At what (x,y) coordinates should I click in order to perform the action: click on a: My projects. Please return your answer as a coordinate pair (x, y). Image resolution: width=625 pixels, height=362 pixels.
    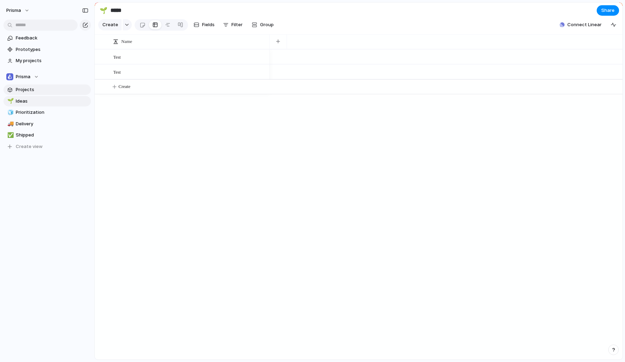
    Looking at the image, I should click on (47, 61).